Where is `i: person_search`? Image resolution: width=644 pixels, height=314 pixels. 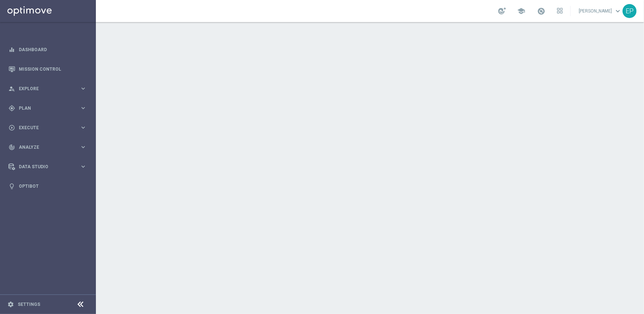 i: person_search is located at coordinates (12, 88).